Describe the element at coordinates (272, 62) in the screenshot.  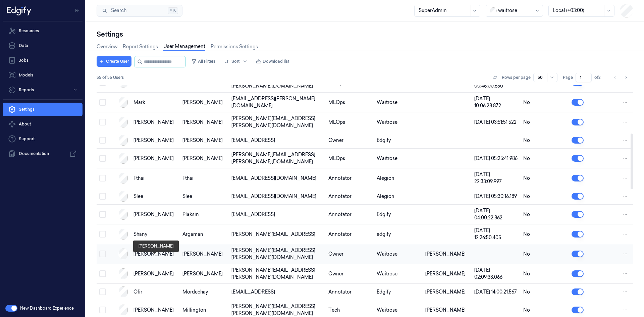
I see `button: Download list` at that location.